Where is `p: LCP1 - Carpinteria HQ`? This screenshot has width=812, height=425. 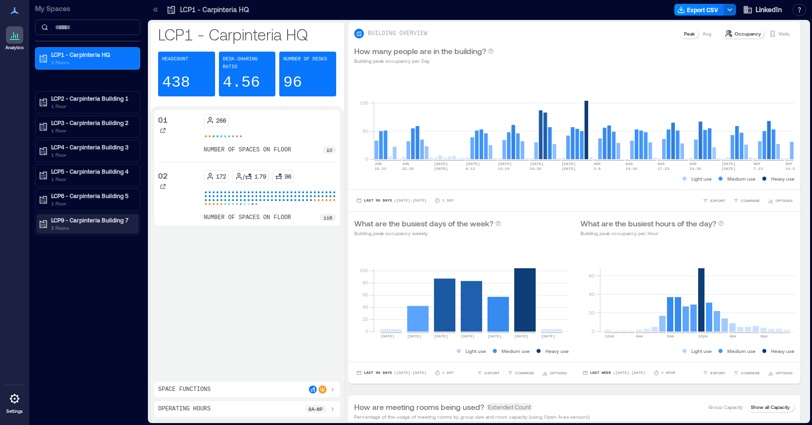 p: LCP1 - Carpinteria HQ is located at coordinates (92, 54).